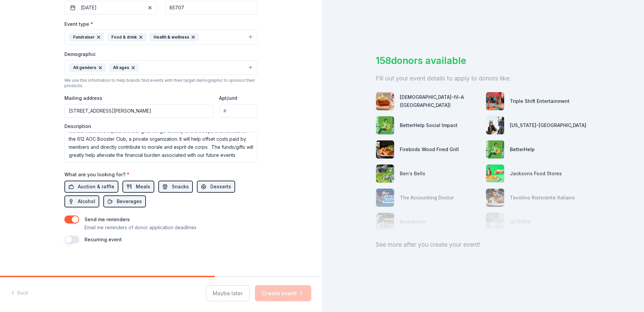 The height and width of the screenshot is (312, 644). What do you see at coordinates (125, 201) in the screenshot?
I see `button: Beverages` at bounding box center [125, 201].